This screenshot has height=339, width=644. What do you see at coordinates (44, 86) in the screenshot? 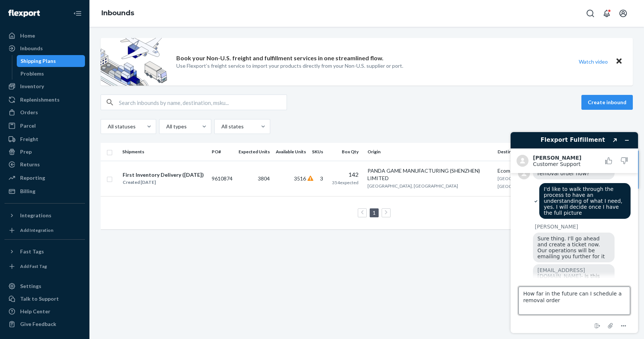
I see `a: Inventory` at bounding box center [44, 86].